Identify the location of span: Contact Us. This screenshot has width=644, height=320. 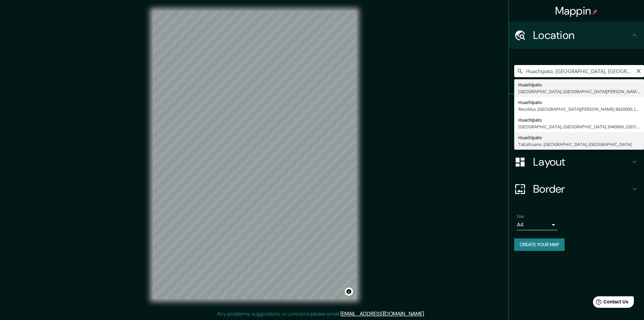
(32, 8).